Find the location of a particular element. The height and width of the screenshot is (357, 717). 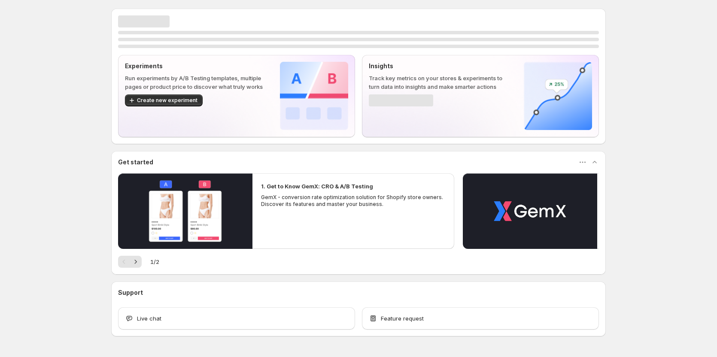

p: Track key metrics on your stores & experiments to turn data into insights and make smarter actions is located at coordinates (439, 82).